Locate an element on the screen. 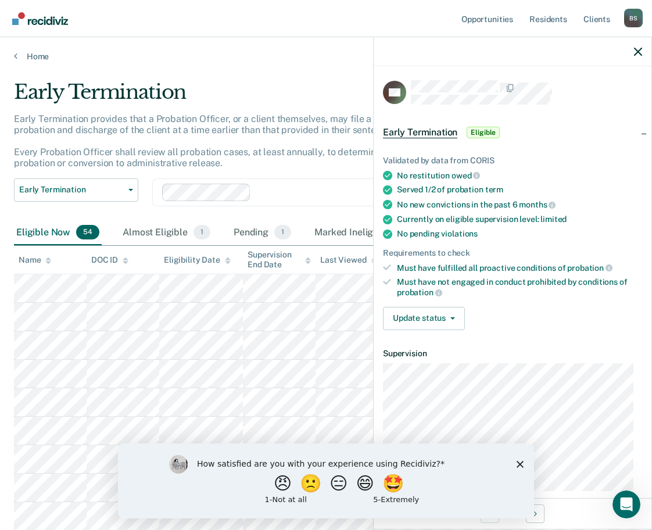  div: 5 - Extremely is located at coordinates (310, 56).